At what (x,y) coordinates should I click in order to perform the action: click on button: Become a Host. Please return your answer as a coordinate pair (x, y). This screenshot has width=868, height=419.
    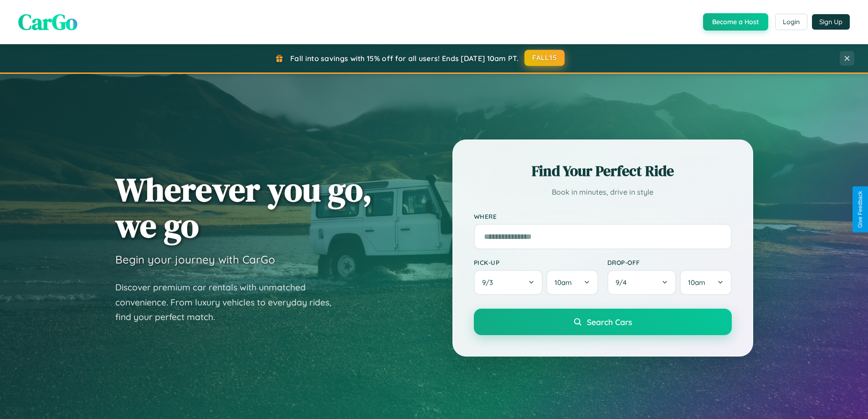
    Looking at the image, I should click on (735, 22).